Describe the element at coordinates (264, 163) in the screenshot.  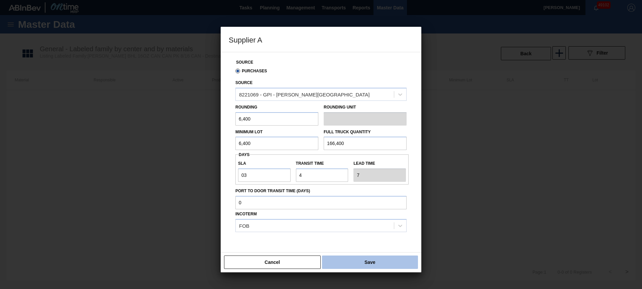
I see `label: SLA` at that location.